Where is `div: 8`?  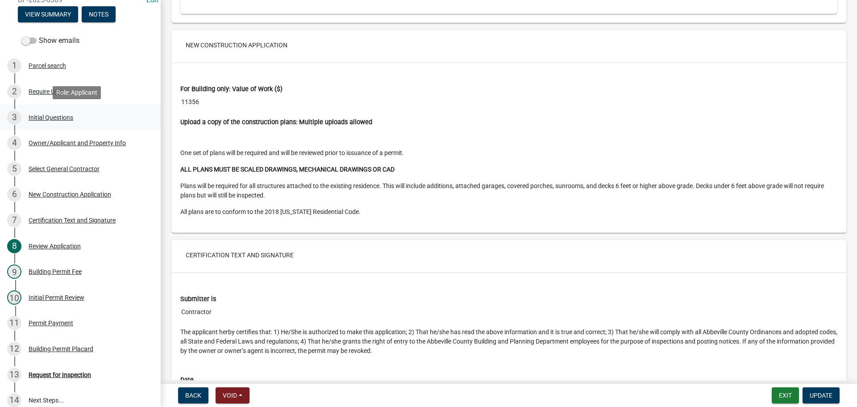
div: 8 is located at coordinates (14, 246).